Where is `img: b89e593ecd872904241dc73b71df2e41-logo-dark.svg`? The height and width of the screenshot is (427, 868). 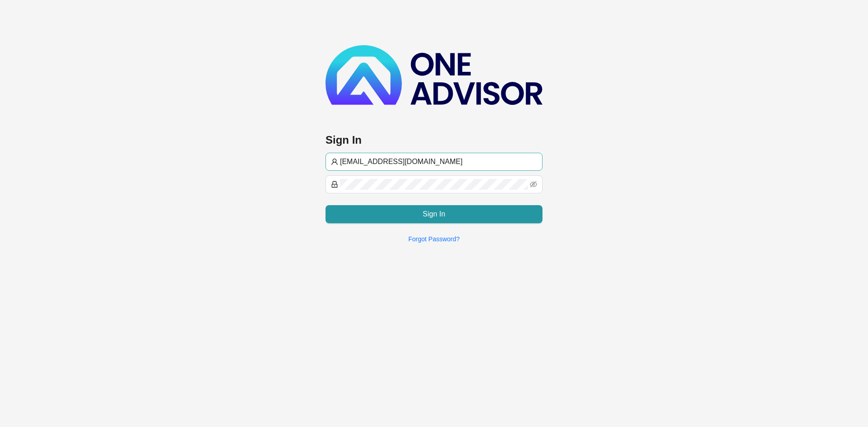
img: b89e593ecd872904241dc73b71df2e41-logo-dark.svg is located at coordinates (434, 75).